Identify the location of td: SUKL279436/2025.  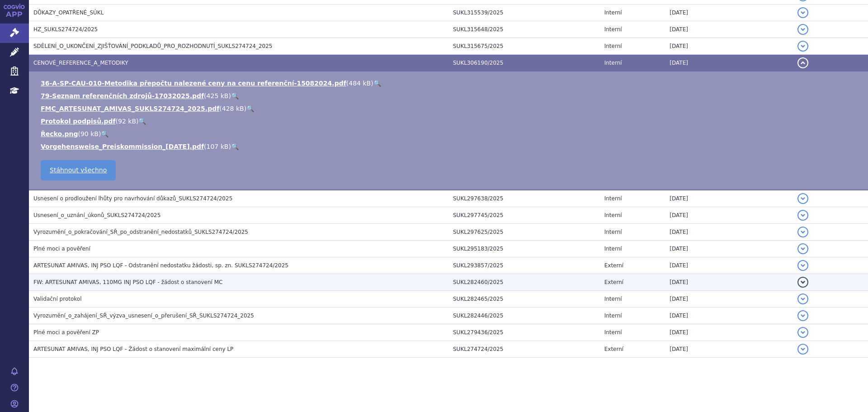
(524, 332).